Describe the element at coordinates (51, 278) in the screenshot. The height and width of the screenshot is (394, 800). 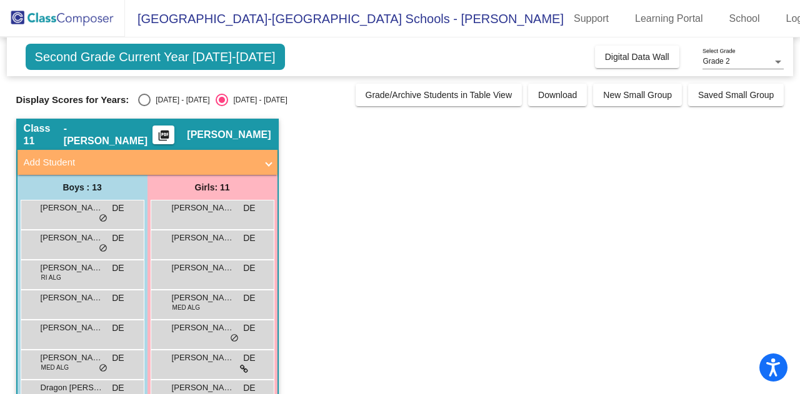
I see `span: RI ALG` at that location.